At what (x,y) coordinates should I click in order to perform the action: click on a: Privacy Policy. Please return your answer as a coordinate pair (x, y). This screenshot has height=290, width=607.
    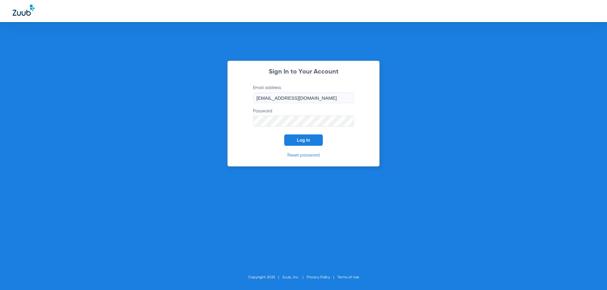
    Looking at the image, I should click on (318, 278).